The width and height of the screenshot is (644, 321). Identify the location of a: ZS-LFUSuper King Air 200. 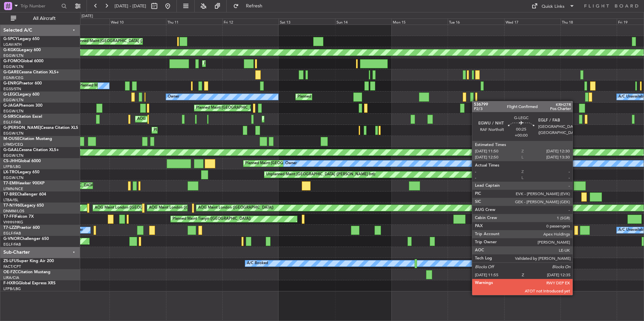
(29, 261).